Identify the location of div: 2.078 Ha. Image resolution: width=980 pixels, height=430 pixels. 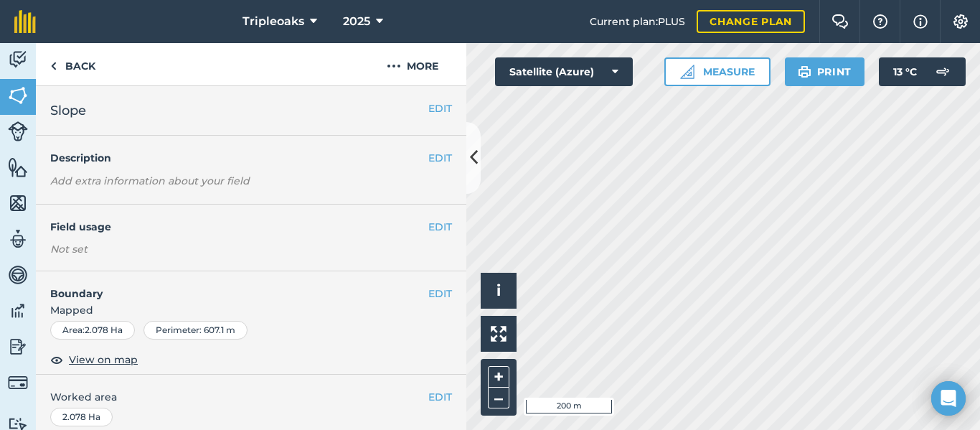
(81, 417).